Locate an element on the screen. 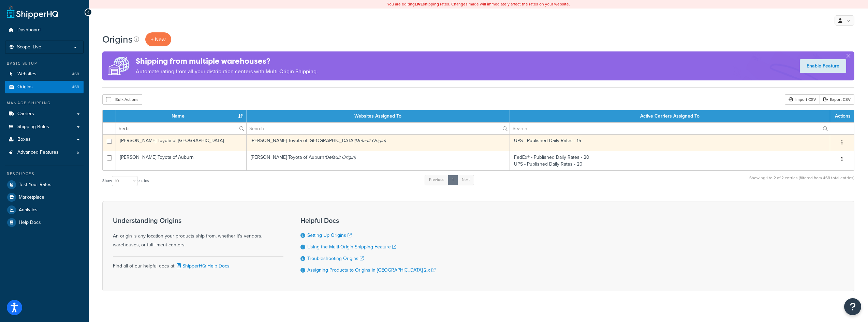  a: Setting Up Origins is located at coordinates (330, 235).